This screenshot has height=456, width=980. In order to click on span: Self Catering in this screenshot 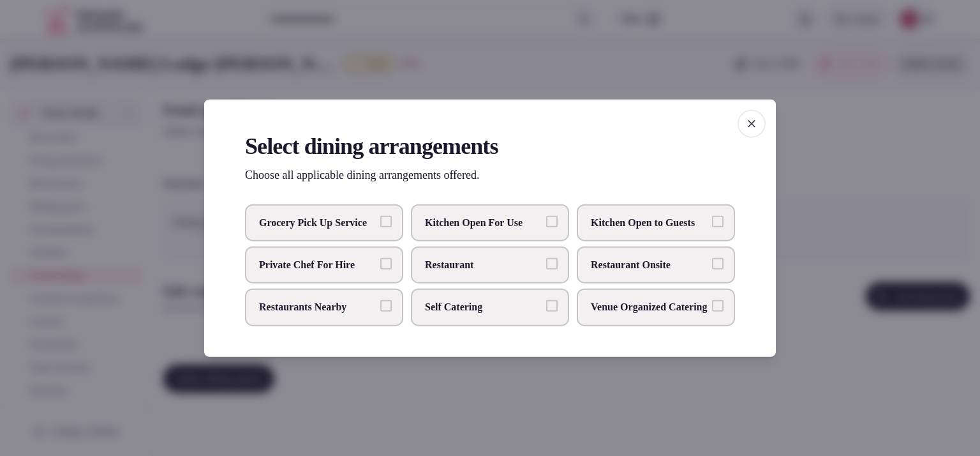, I will do `click(484, 307)`.